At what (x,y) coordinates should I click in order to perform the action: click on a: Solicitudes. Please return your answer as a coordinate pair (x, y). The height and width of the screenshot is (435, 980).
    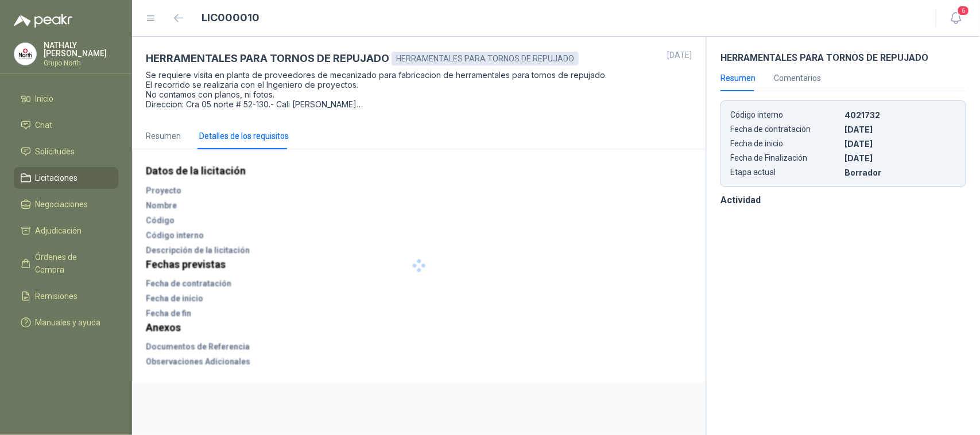
    Looking at the image, I should click on (66, 152).